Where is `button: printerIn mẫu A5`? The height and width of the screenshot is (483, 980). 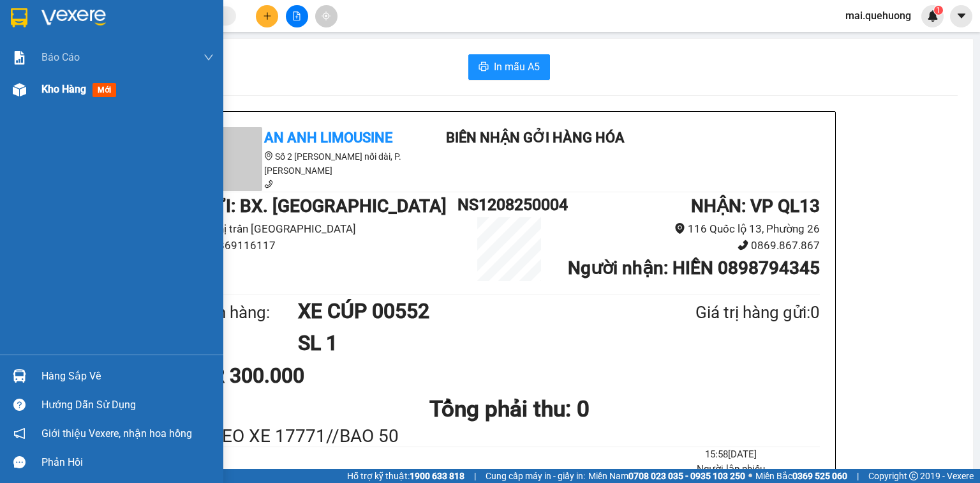 button: printerIn mẫu A5 is located at coordinates (509, 67).